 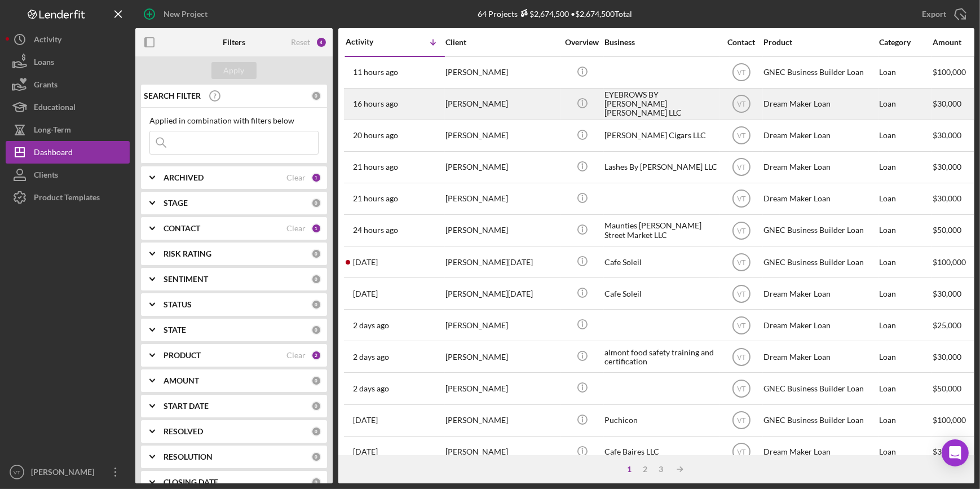 What do you see at coordinates (375, 230) in the screenshot?
I see `time: 2025-10-09 13:03` at bounding box center [375, 230].